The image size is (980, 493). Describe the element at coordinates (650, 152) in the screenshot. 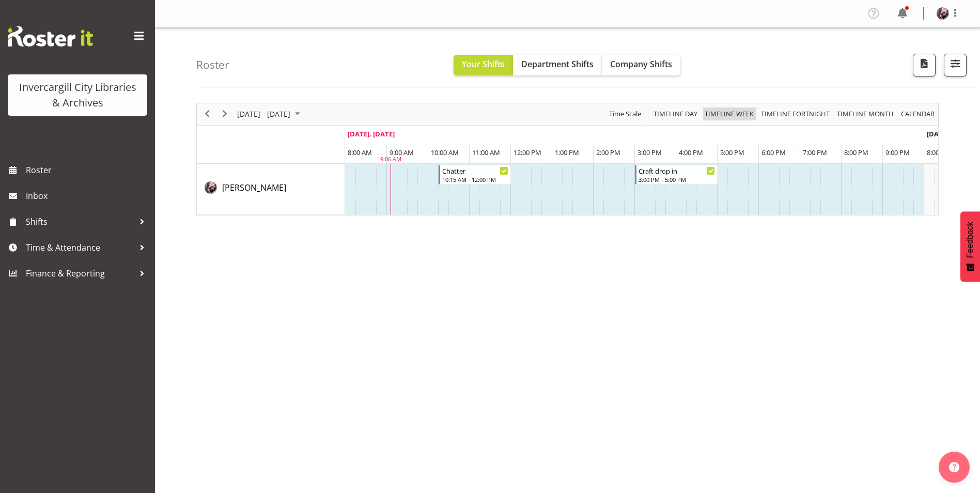

I see `span: 3:00 PM` at that location.